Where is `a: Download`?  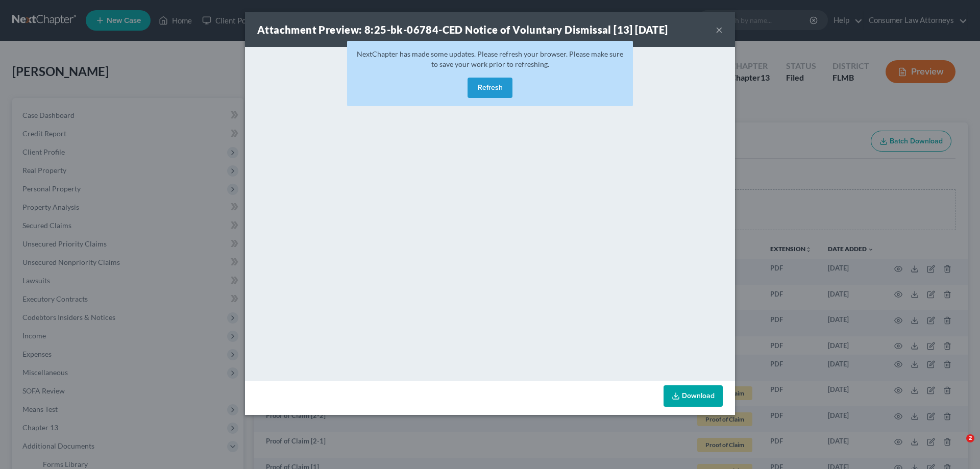 a: Download is located at coordinates (693, 397).